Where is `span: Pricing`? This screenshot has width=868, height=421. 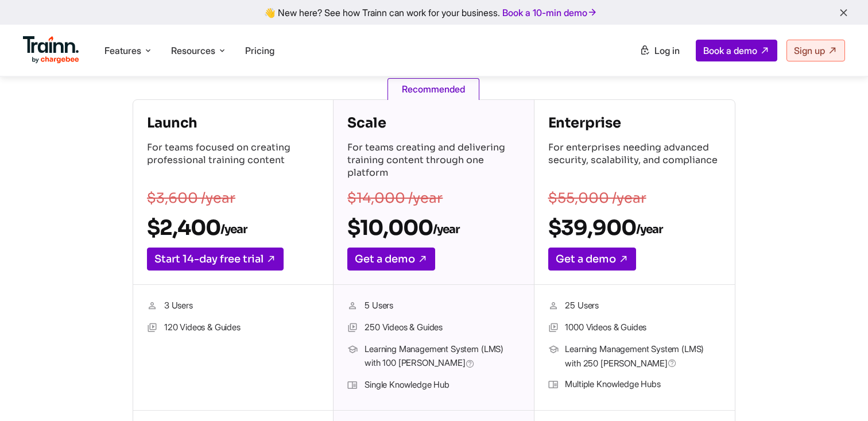
span: Pricing is located at coordinates (260, 50).